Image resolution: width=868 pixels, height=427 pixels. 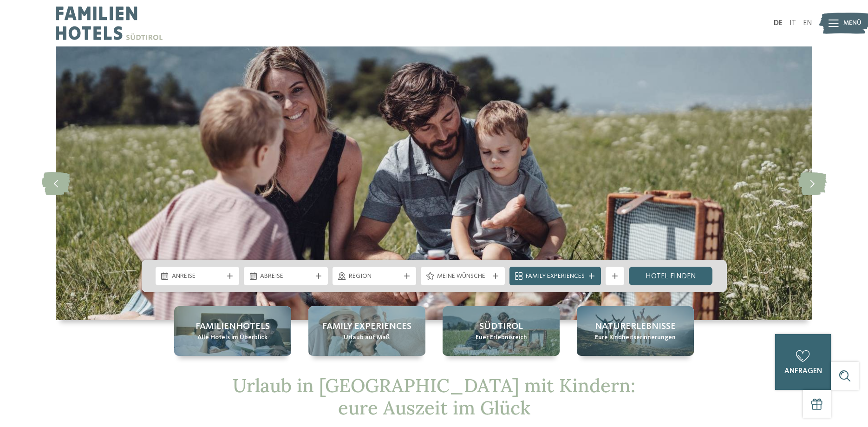 What do you see at coordinates (803, 371) in the screenshot?
I see `span: anfragen` at bounding box center [803, 371].